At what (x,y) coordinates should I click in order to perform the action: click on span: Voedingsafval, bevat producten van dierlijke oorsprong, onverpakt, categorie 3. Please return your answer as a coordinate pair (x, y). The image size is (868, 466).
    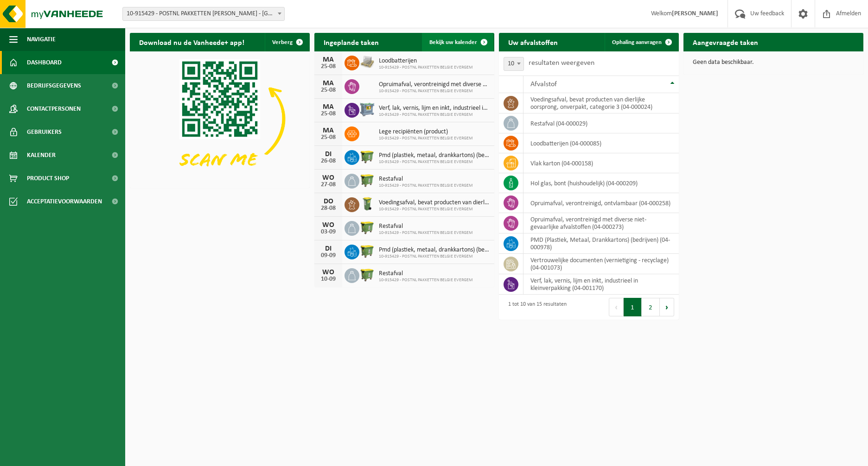
    Looking at the image, I should click on (434, 203).